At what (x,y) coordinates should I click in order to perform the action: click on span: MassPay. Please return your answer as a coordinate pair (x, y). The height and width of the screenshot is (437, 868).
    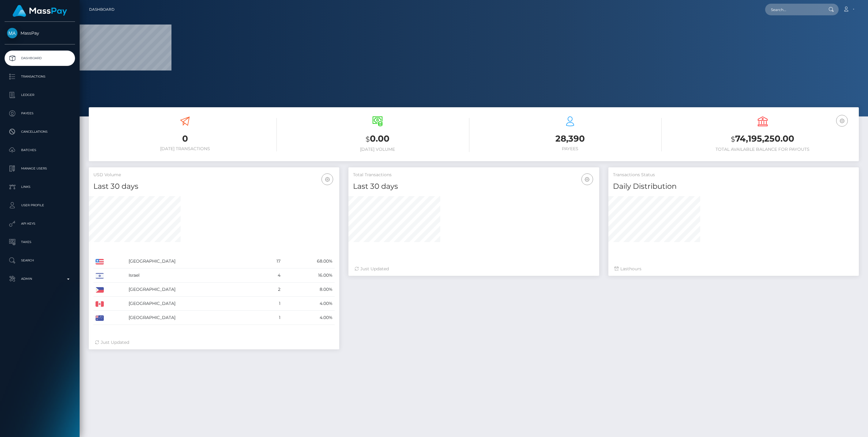
    Looking at the image, I should click on (40, 33).